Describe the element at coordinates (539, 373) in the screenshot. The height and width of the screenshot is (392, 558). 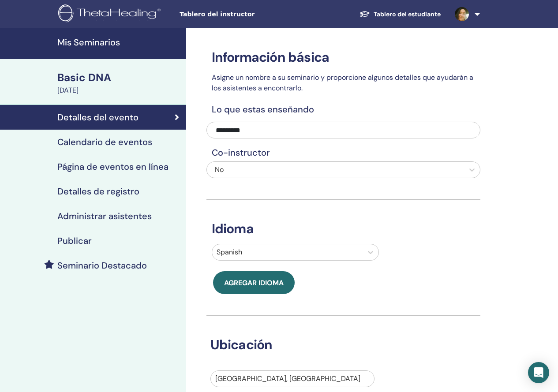
I see `div: Open Intercom Messenger` at that location.